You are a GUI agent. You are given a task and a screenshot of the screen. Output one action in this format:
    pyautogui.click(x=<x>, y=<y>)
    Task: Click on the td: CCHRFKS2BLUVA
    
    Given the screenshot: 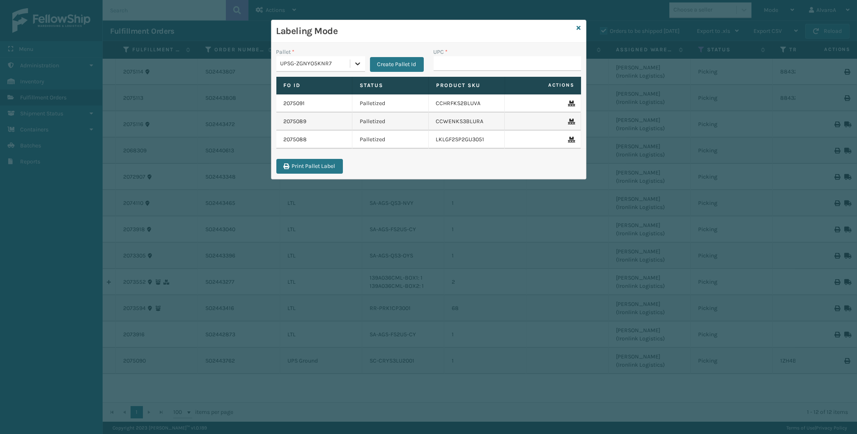 What is the action you would take?
    pyautogui.click(x=467, y=103)
    